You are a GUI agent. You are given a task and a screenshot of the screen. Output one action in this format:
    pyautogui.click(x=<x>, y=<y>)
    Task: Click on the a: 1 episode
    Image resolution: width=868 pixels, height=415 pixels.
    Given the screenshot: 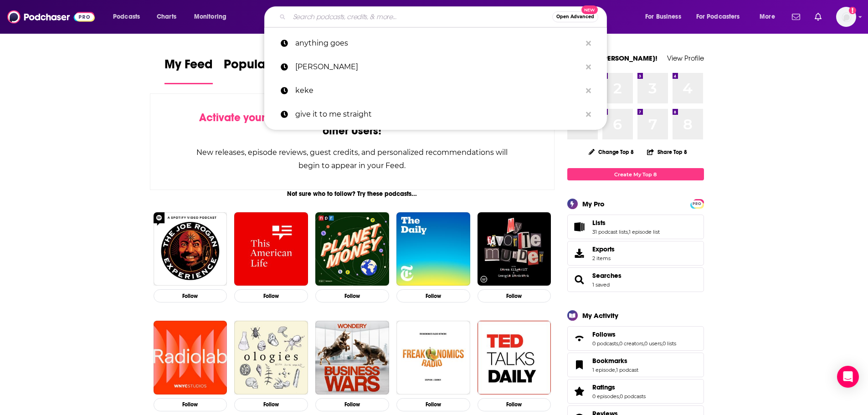 What is the action you would take?
    pyautogui.click(x=604, y=370)
    